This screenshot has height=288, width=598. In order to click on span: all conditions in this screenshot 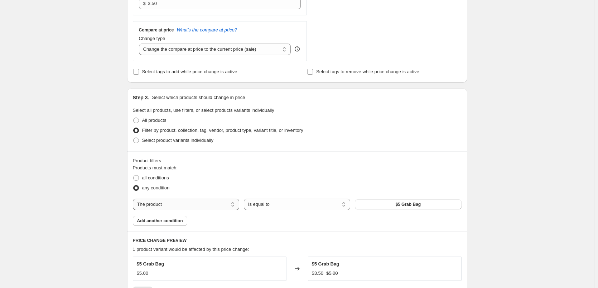, I will do `click(155, 178)`.